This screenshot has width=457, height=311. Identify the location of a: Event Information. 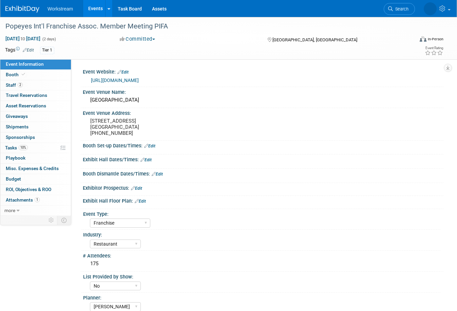
(36, 64).